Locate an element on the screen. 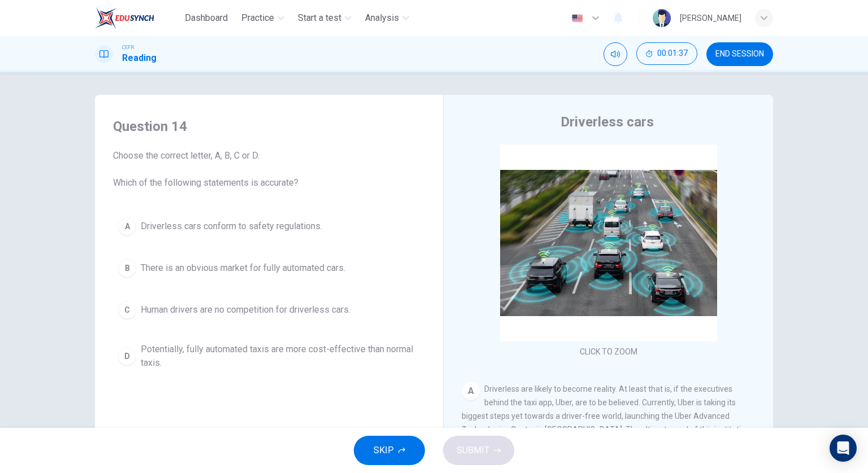 Image resolution: width=868 pixels, height=473 pixels. span: Driverless are likely to become reality. At least that is, if the executives behind the taxi app,... is located at coordinates (606, 423).